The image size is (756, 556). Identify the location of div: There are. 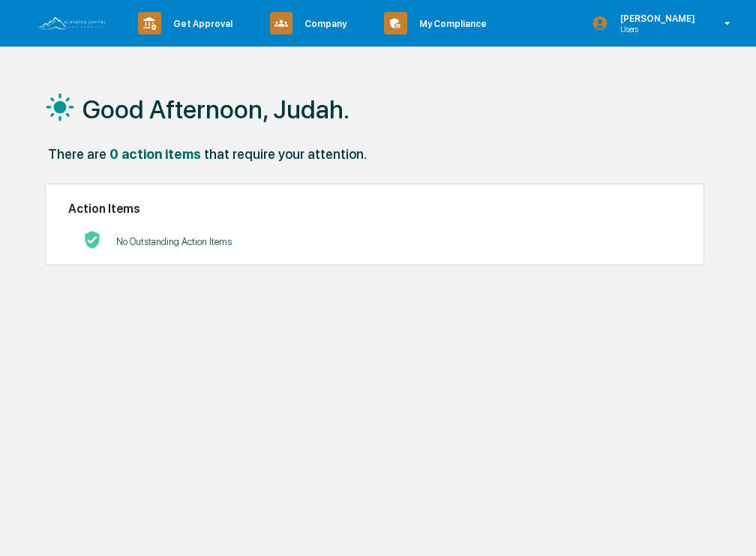
(77, 153).